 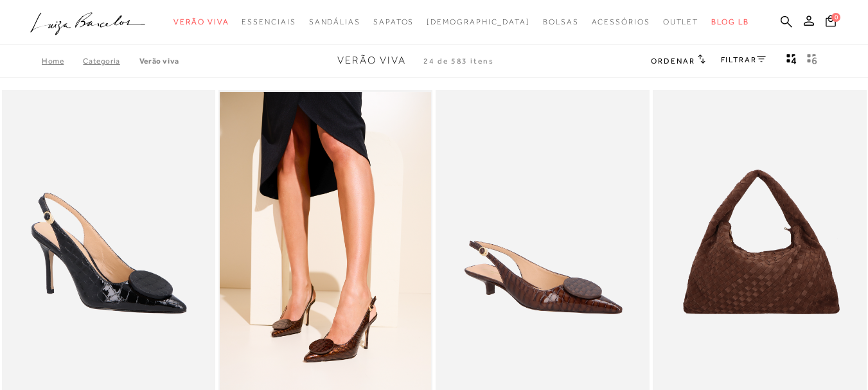 What do you see at coordinates (812, 61) in the screenshot?
I see `button: gridText6Desc` at bounding box center [812, 61].